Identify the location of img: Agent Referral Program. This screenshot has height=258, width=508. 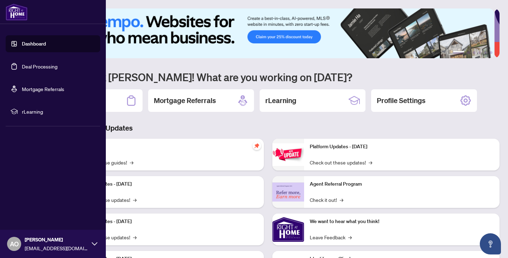
(288, 192).